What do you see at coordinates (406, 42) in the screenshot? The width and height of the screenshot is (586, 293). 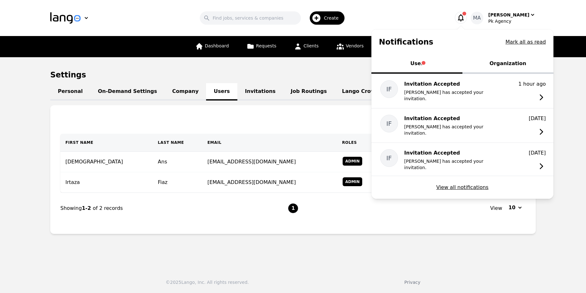 I see `h1: Notifications` at bounding box center [406, 42].